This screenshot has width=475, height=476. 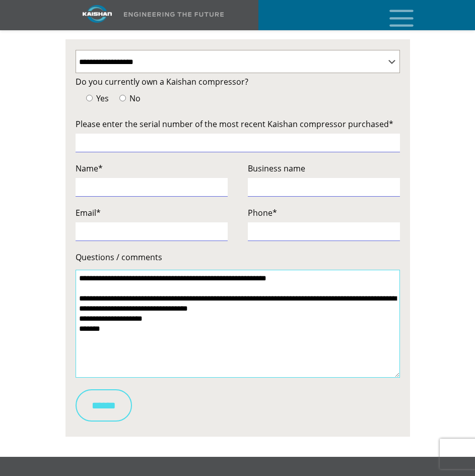 What do you see at coordinates (324, 169) in the screenshot?
I see `label: Business name` at bounding box center [324, 169].